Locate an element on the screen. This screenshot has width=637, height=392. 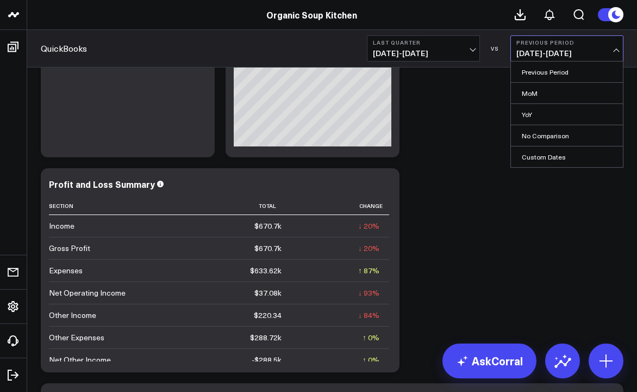
a: YoY is located at coordinates (567, 114).